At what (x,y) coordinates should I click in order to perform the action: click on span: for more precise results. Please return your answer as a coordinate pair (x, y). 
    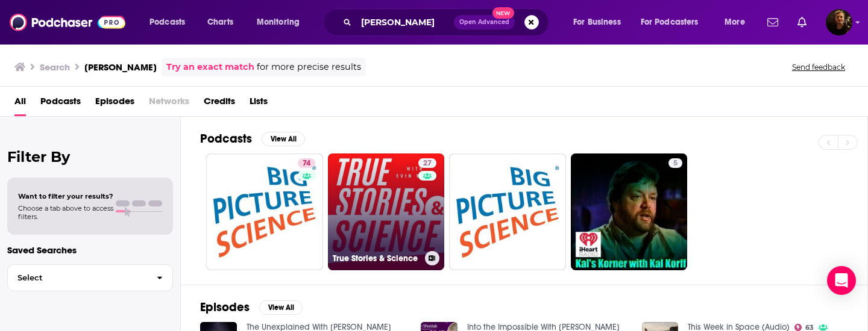
    Looking at the image, I should click on (308, 67).